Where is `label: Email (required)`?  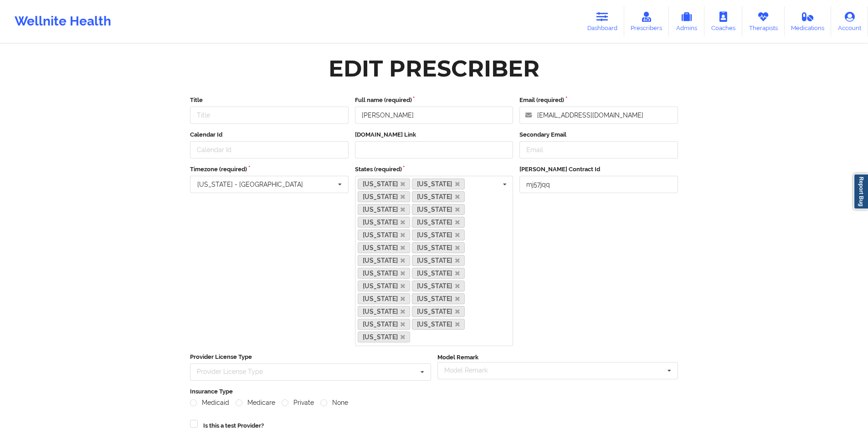
label: Email (required) is located at coordinates (599, 100).